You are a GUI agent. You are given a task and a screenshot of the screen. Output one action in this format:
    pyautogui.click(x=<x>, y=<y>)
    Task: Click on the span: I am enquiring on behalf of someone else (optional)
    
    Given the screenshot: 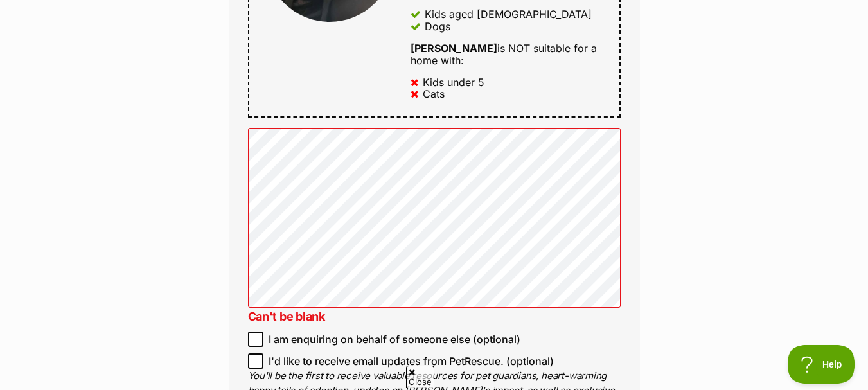 What is the action you would take?
    pyautogui.click(x=394, y=339)
    